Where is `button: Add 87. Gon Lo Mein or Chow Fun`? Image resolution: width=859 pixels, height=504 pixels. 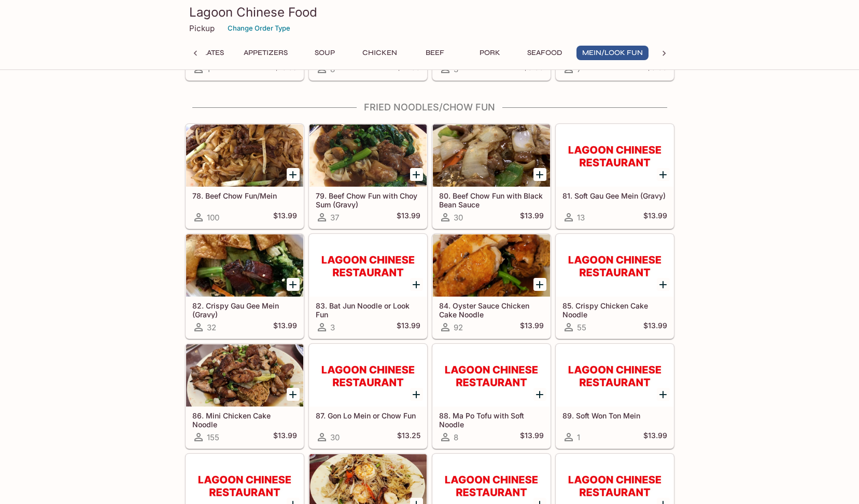
button: Add 87. Gon Lo Mein or Chow Fun is located at coordinates (416, 394).